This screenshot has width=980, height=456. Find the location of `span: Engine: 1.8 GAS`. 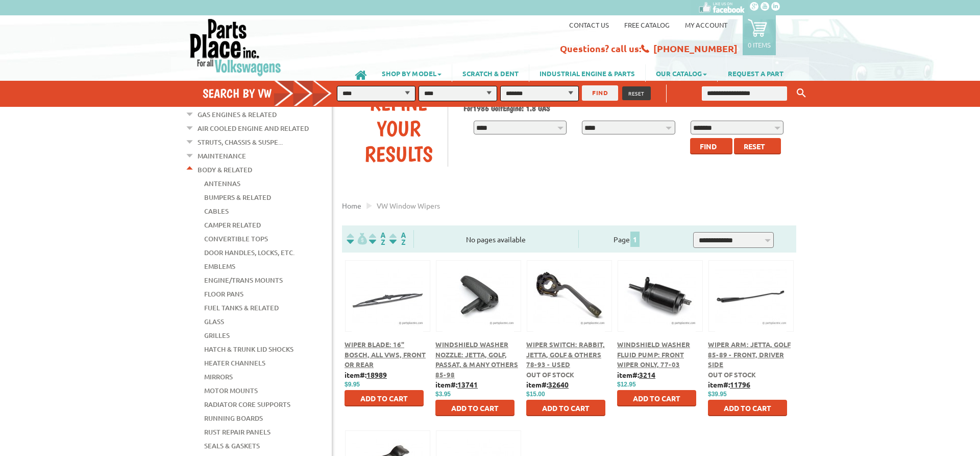

span: Engine: 1.8 GAS is located at coordinates (526, 107).